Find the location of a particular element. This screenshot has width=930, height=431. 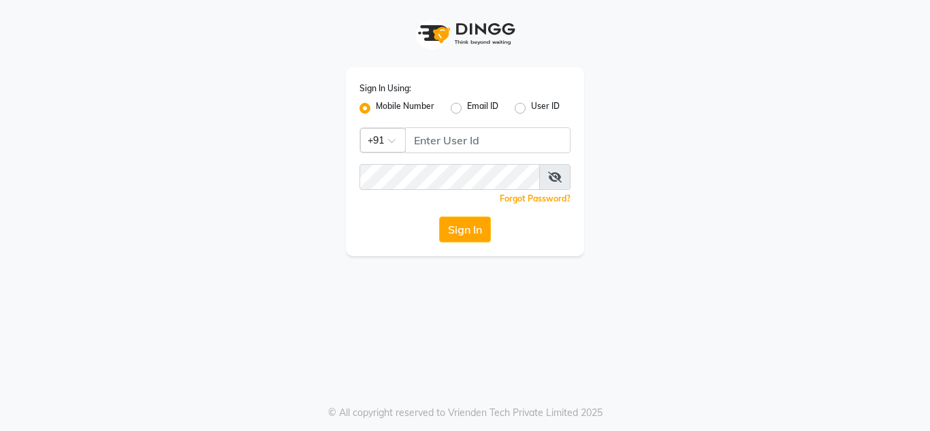

label: Mobile Number is located at coordinates (405, 108).